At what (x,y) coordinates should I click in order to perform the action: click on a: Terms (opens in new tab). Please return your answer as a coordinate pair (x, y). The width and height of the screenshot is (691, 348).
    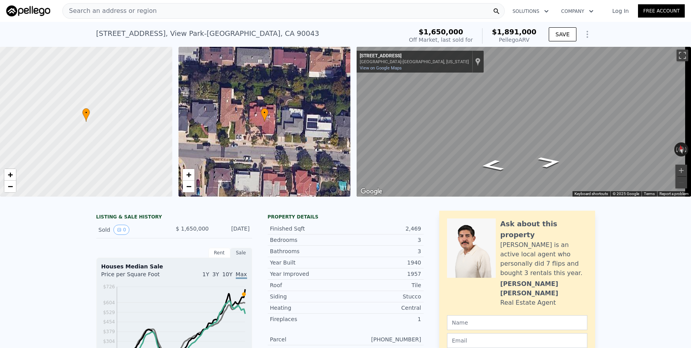
    Looking at the image, I should click on (650, 193).